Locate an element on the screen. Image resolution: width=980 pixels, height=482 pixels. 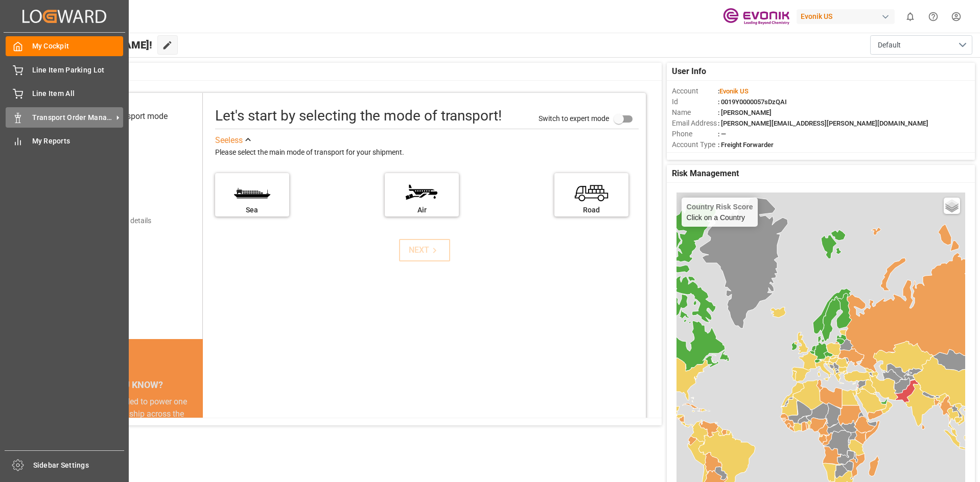
a: Line Item Parking Lot is located at coordinates (64, 69).